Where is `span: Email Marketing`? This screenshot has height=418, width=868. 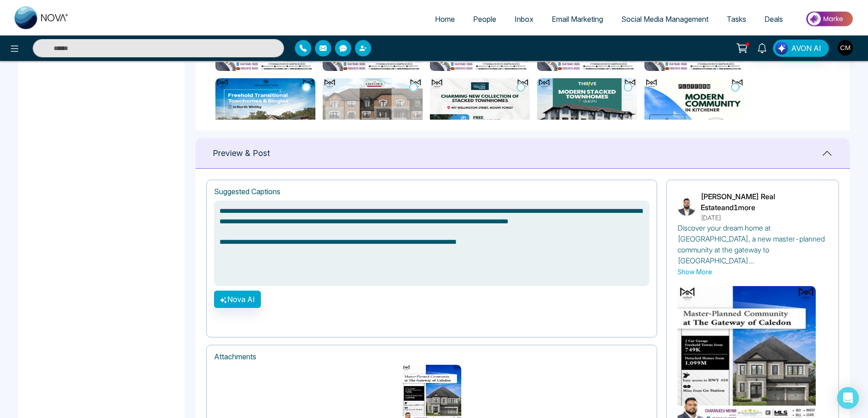
span: Email Marketing is located at coordinates (577, 19).